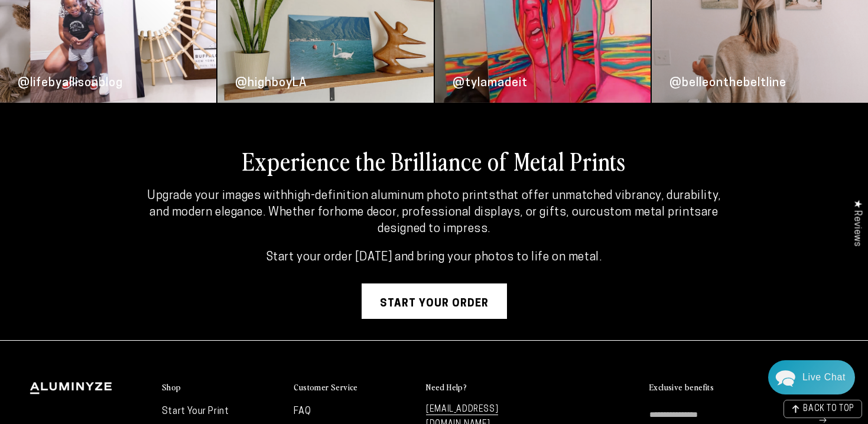  Describe the element at coordinates (823, 377) in the screenshot. I see `div: Contact Us Directly` at that location.